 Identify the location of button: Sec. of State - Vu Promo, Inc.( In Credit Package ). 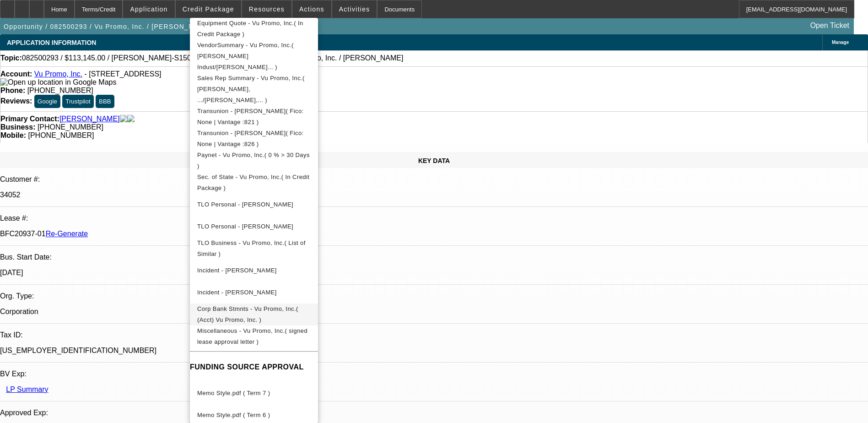
(254, 182).